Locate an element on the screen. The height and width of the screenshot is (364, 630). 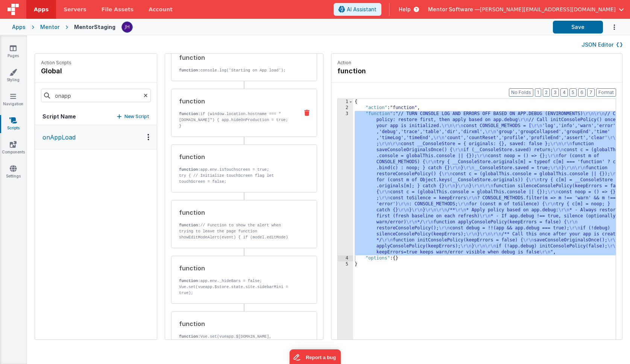
div: Apps is located at coordinates (19, 27).